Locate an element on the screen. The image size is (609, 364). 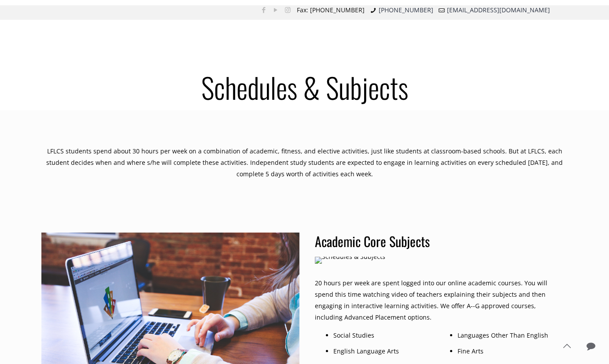
p: 20 hours per week are spent logged into our online academic courses. You will spend this time wat... is located at coordinates (439, 300).